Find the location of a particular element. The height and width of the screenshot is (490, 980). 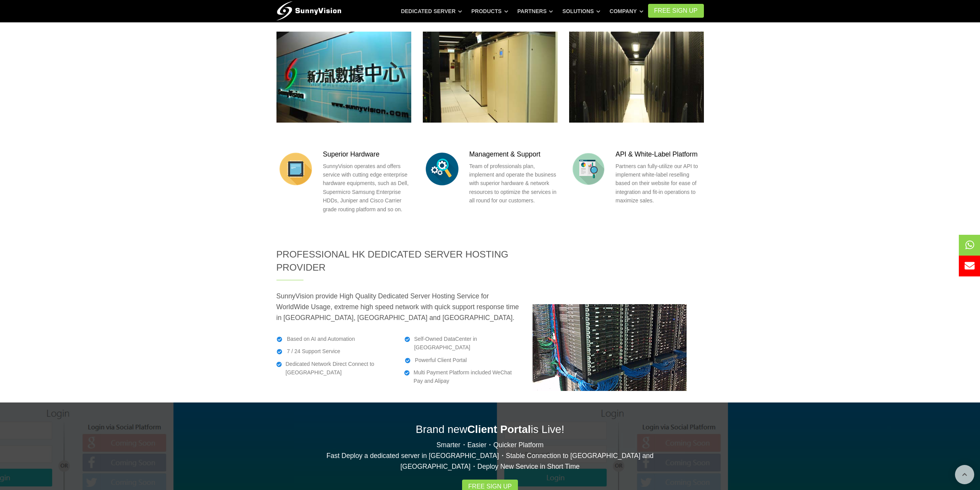

p: Partners can fully-utilize our API to implement white-label reselling based on their website for ... is located at coordinates (660, 184).